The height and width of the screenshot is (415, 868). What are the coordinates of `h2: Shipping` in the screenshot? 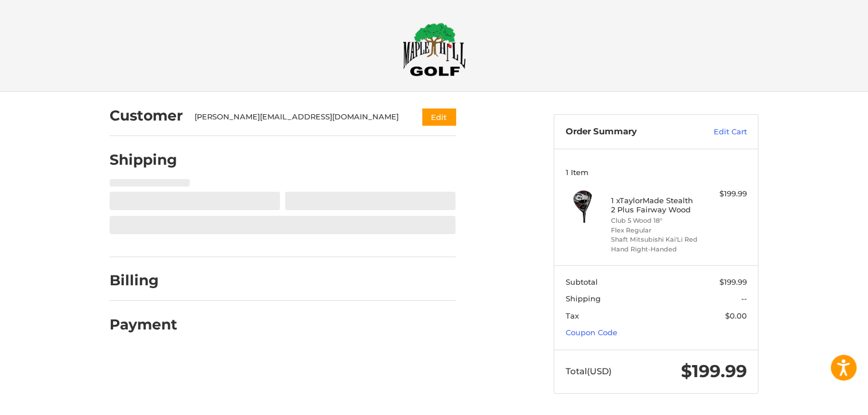 It's located at (143, 159).